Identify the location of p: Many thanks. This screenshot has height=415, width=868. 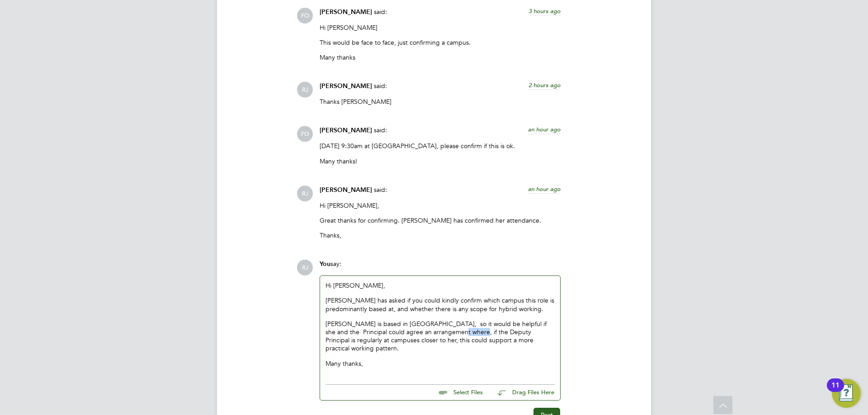
(440, 57).